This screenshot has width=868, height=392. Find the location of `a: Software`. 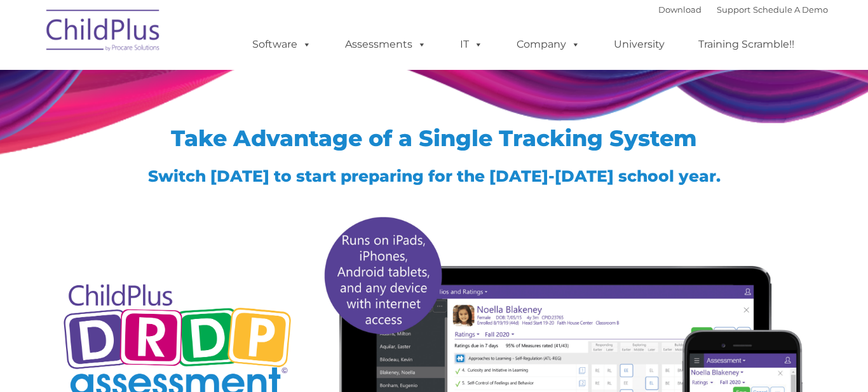

a: Software is located at coordinates (282, 44).